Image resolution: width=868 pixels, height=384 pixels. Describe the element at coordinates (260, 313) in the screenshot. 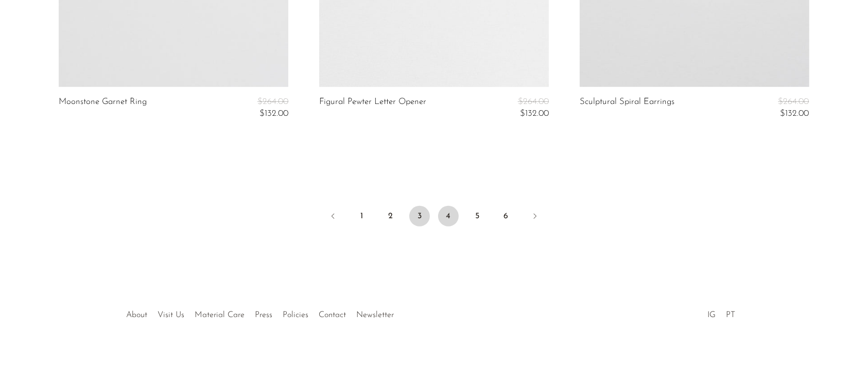

I see `ul: Quick links` at that location.